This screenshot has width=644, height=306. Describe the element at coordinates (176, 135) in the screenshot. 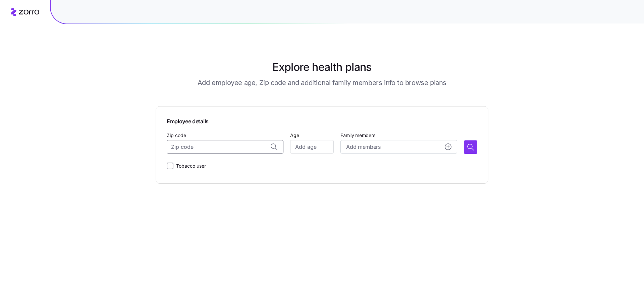

I see `label: Zip code` at that location.